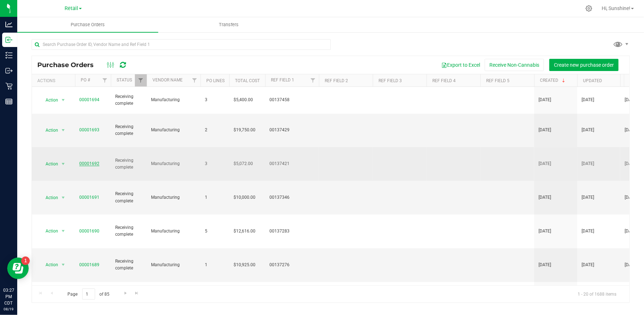  What do you see at coordinates (9, 71) in the screenshot?
I see `inline-svg: Outbound` at bounding box center [9, 71].